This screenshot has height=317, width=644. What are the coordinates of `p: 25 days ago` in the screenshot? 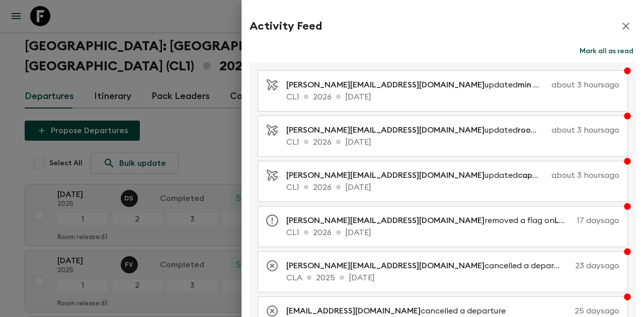 It's located at (568, 311).